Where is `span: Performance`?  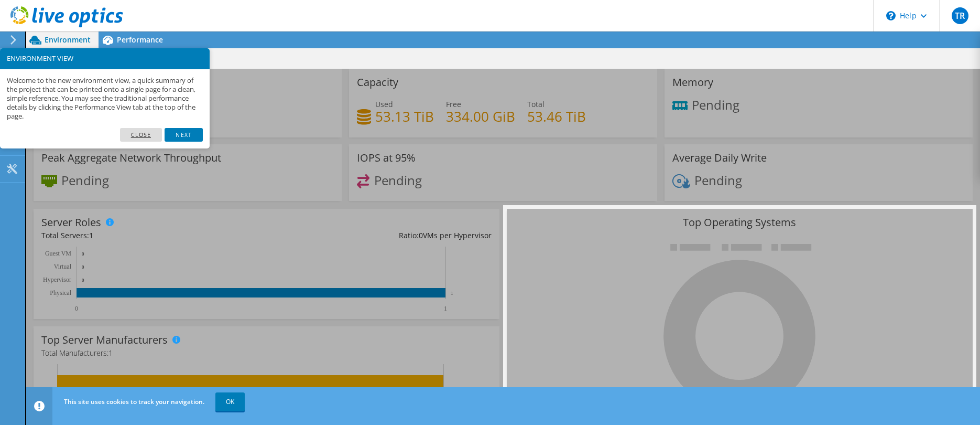
span: Performance is located at coordinates (140, 39).